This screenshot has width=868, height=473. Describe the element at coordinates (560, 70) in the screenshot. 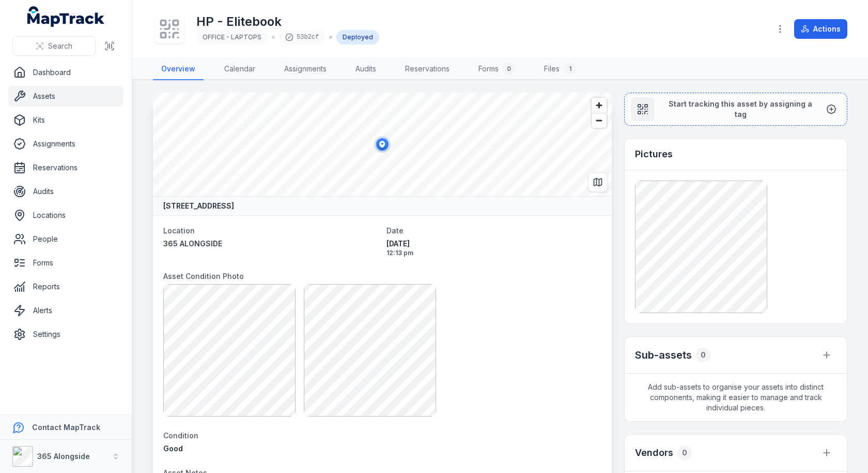

I see `a: Files1` at that location.